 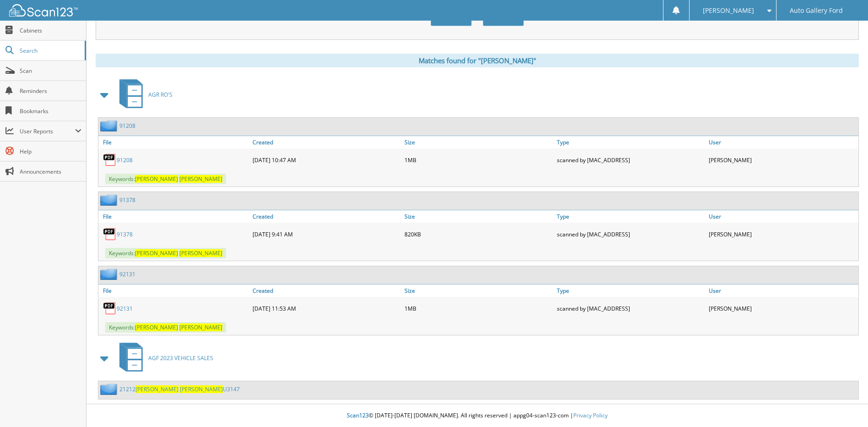 I want to click on a: AGR RO'S, so click(x=143, y=94).